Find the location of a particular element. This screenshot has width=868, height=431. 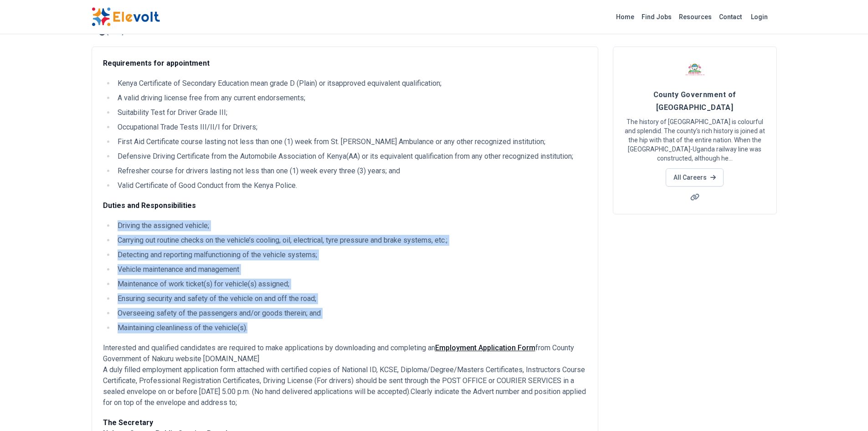

li: Suitability Test for Driver Grade III; is located at coordinates (351, 113).